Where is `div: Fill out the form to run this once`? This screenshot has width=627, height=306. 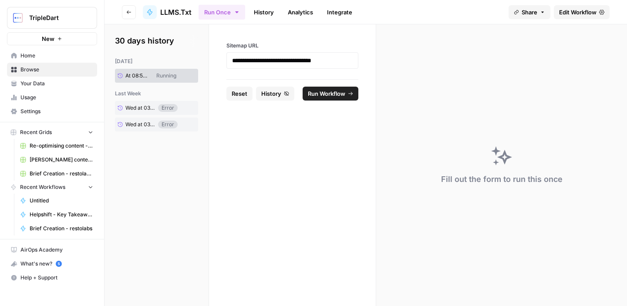 div: Fill out the form to run this once is located at coordinates (502, 179).